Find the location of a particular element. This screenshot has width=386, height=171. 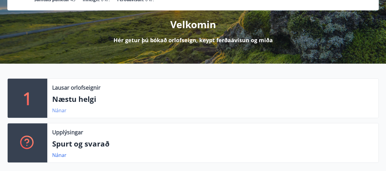

p: Velkomin is located at coordinates (193, 24).